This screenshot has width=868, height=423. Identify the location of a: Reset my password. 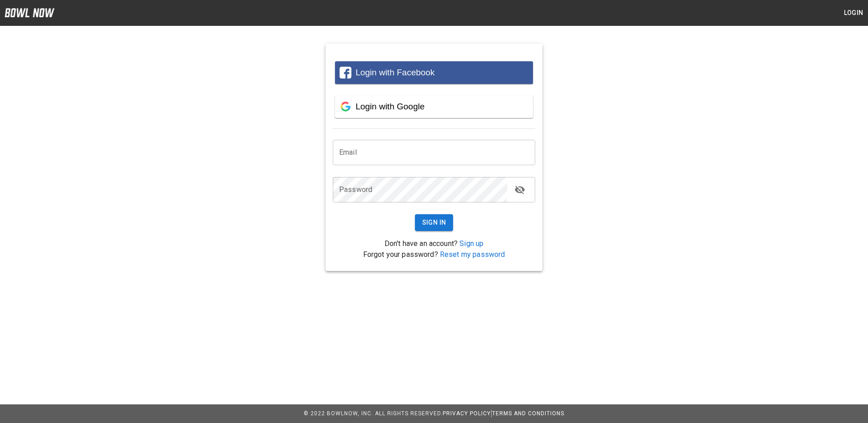
(473, 254).